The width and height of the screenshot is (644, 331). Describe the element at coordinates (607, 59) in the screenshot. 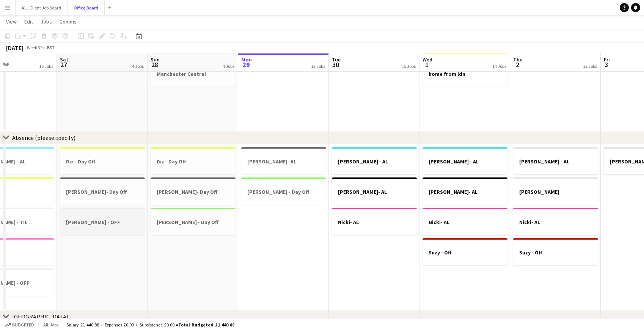

I see `span: Fri` at that location.